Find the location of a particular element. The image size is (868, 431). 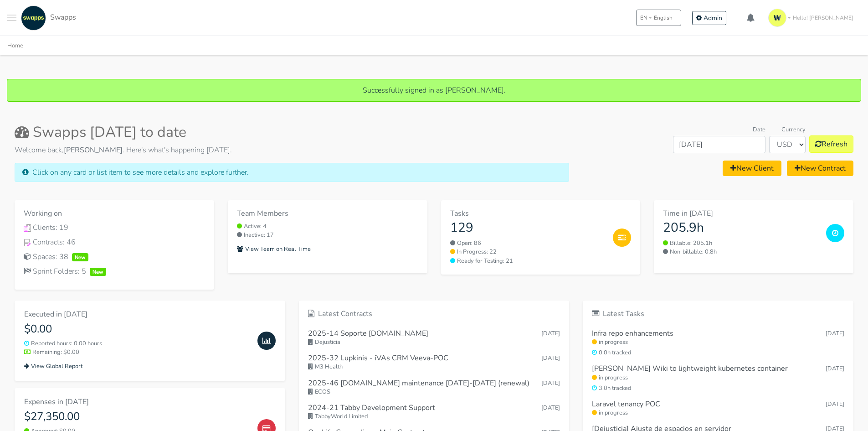

small: View Team on Real Time is located at coordinates (274, 249).